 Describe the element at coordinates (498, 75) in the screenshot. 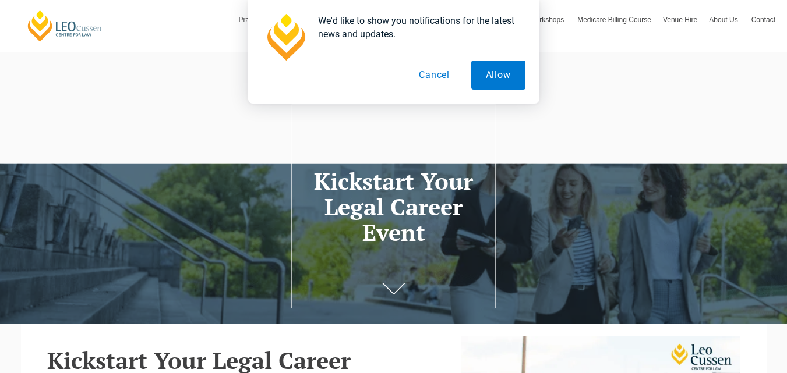

I see `button: Allow` at that location.